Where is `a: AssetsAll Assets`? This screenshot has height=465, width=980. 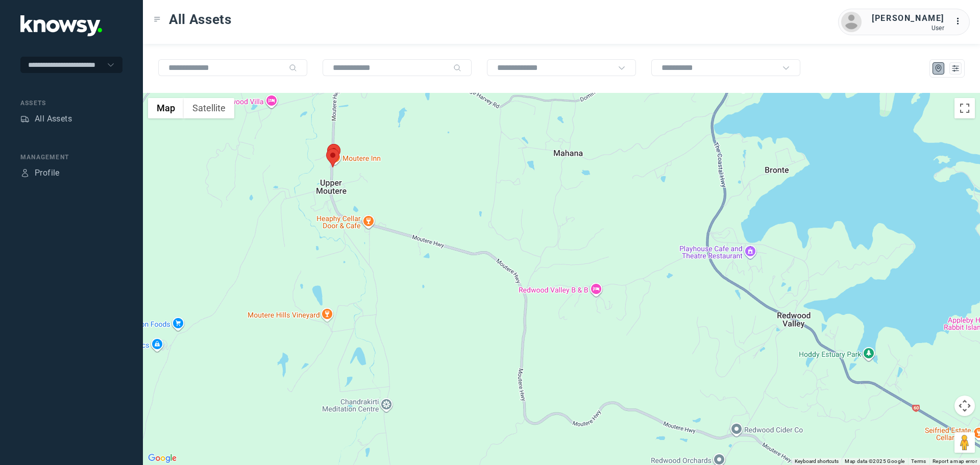 a: AssetsAll Assets is located at coordinates (46, 119).